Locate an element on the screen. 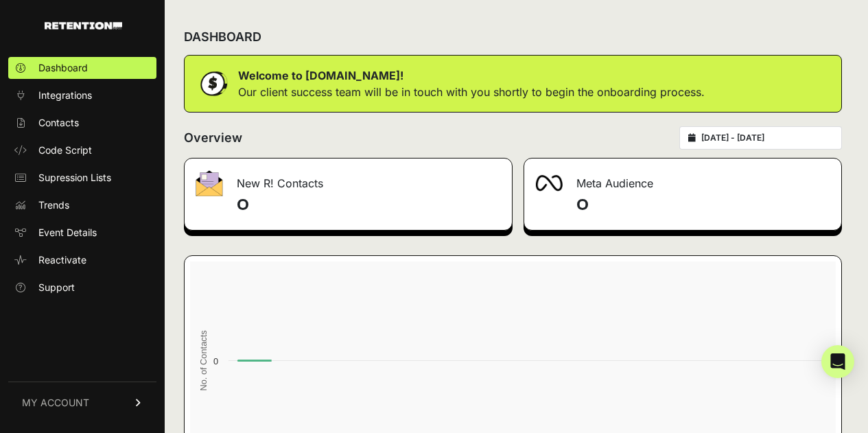  img: fa-envelope-19ae18322b30453b285274b1b8af3d052b27d846a4fbe8435d1a52b978f639a2.png is located at coordinates (209, 183).